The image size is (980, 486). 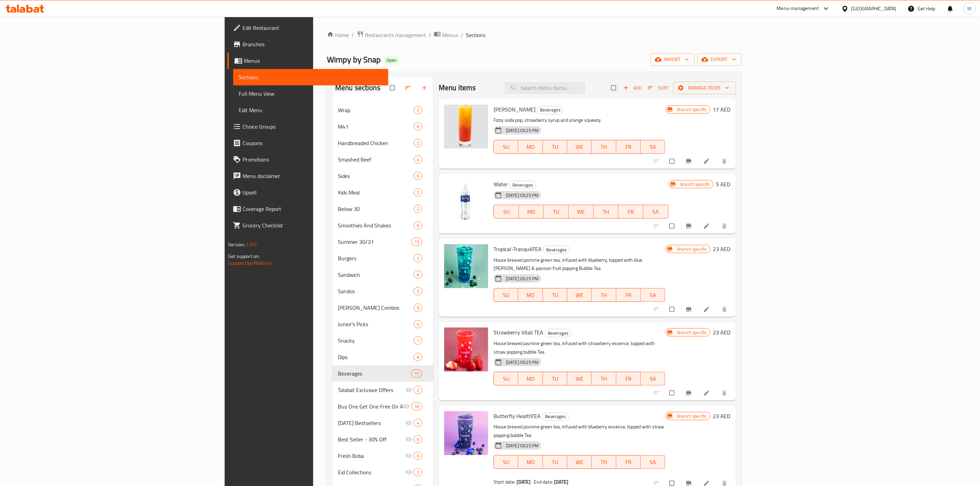 I want to click on div: Junior's Picks4, so click(x=383, y=324).